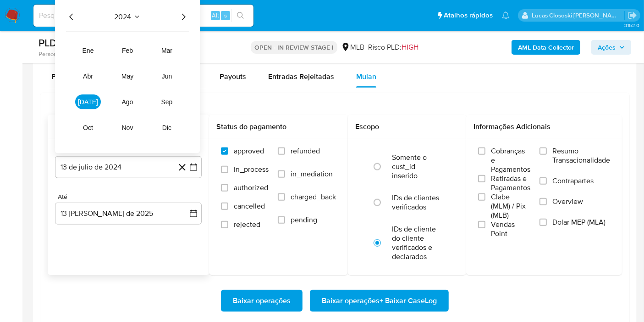 The width and height of the screenshot is (644, 322). Describe the element at coordinates (393, 47) in the screenshot. I see `span: Risco PLD:` at that location.